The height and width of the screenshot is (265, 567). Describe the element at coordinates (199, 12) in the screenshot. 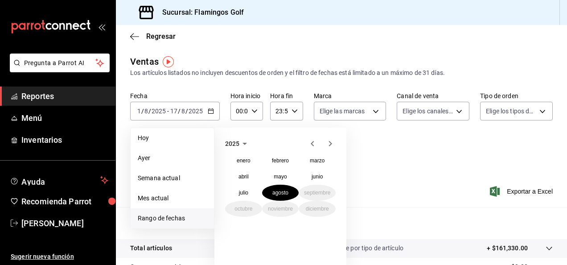

I see `h3: Sucursal: Flamingos Golf` at that location.